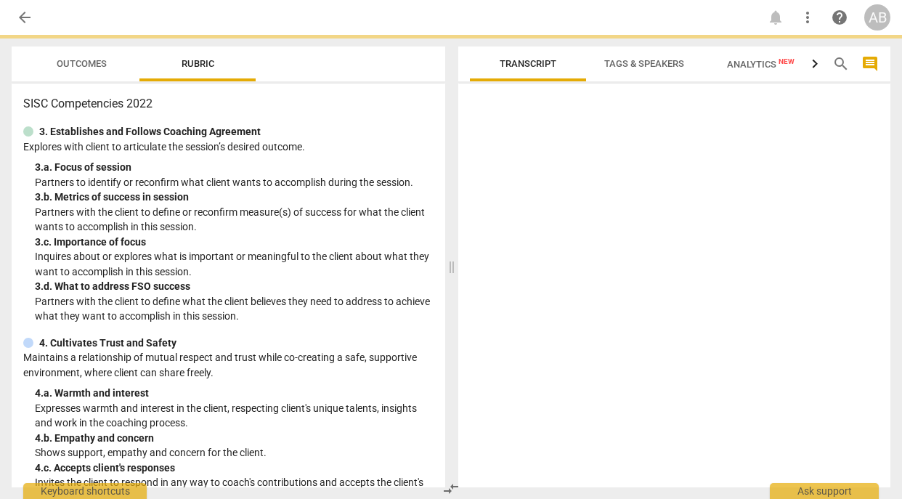  I want to click on p: Maintains a relationship of mutual respect and trust while co-creating a safe, supportive environ..., so click(228, 365).